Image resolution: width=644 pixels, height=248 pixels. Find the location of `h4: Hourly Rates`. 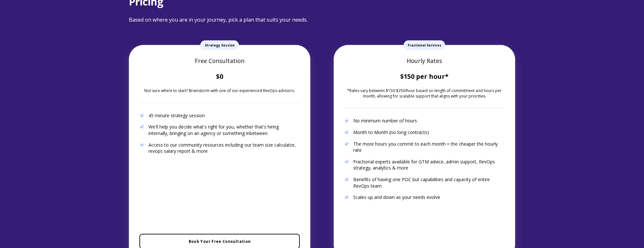

h4: Hourly Rates is located at coordinates (424, 61).